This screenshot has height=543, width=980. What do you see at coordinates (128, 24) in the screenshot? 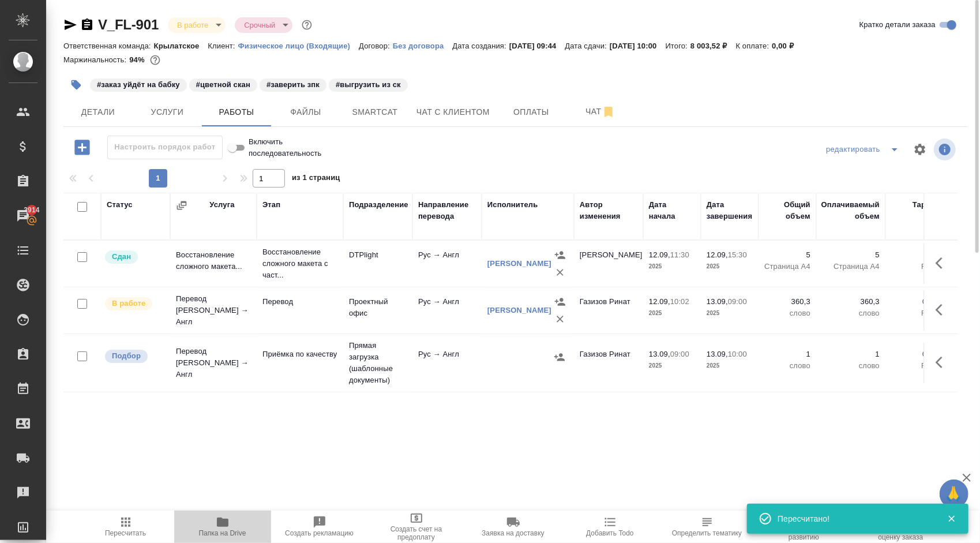
I see `a: V_FL-901` at bounding box center [128, 24].